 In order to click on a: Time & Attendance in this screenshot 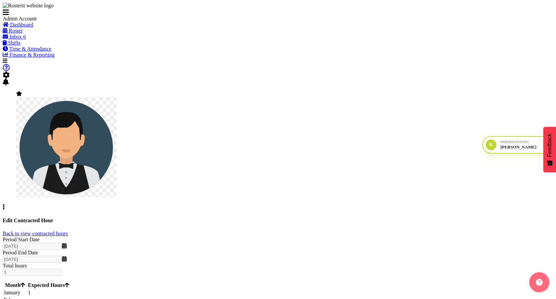, I will do `click(27, 49)`.